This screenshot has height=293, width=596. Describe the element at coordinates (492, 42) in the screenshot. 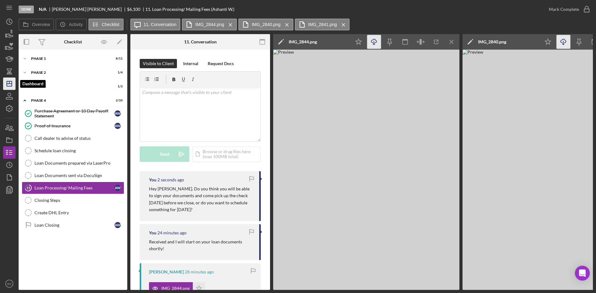

I see `div: IMG_2840.png` at that location.